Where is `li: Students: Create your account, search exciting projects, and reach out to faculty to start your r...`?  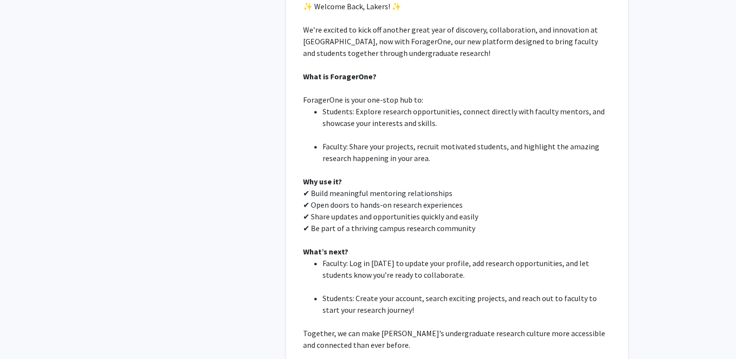
li: Students: Create your account, search exciting projects, and reach out to faculty to start your r... is located at coordinates (466, 304).